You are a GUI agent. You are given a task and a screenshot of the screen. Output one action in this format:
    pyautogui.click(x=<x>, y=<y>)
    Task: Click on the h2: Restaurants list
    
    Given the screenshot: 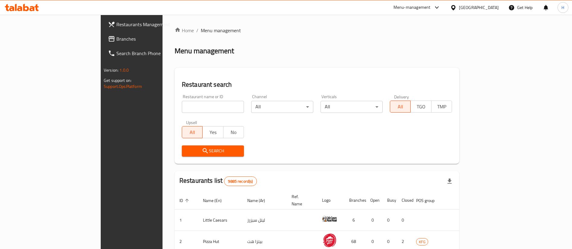 What is the action you would take?
    pyautogui.click(x=218, y=181)
    